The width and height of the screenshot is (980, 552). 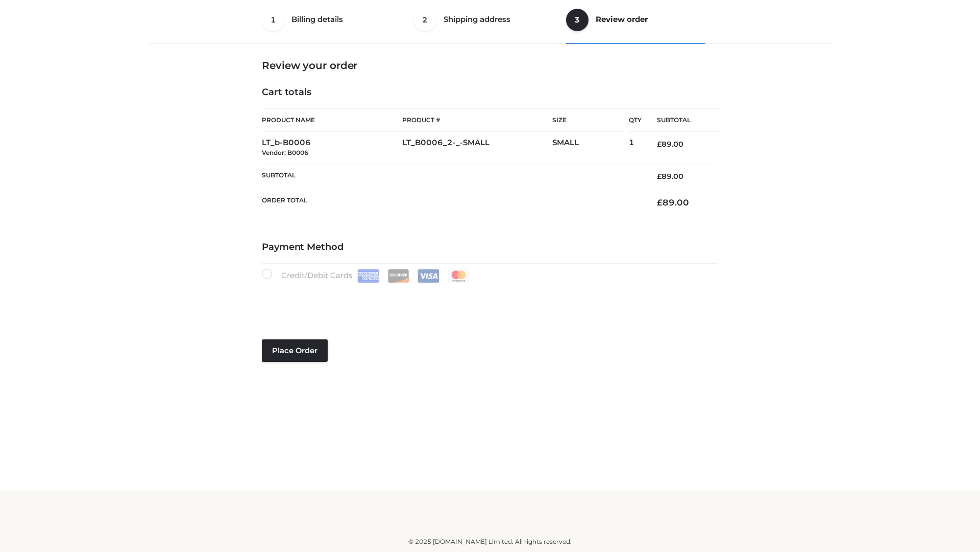 I want to click on label: Credit/Debit Cards, so click(x=366, y=275).